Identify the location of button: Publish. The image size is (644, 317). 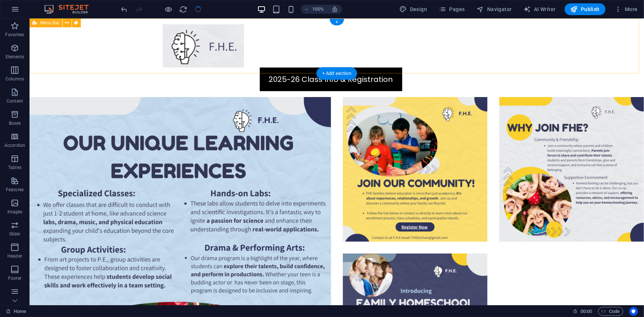
(585, 9).